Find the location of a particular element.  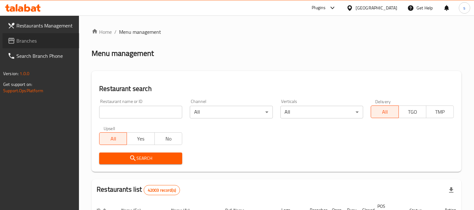

span: No is located at coordinates (168, 139).